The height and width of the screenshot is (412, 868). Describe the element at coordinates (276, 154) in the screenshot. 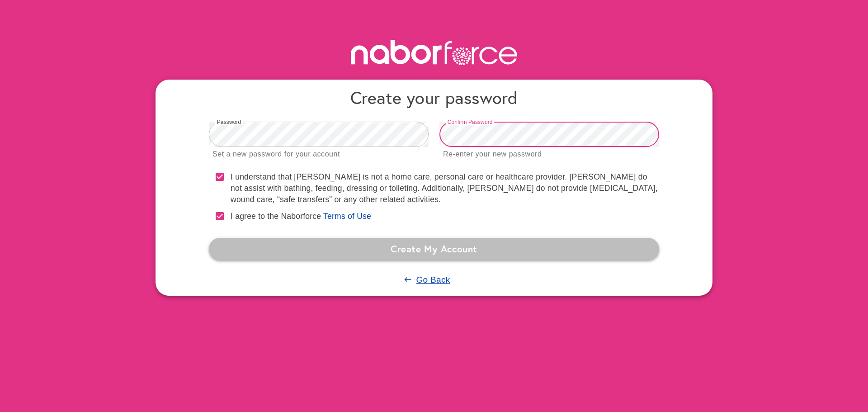

I see `div: Set a new password for your account` at that location.